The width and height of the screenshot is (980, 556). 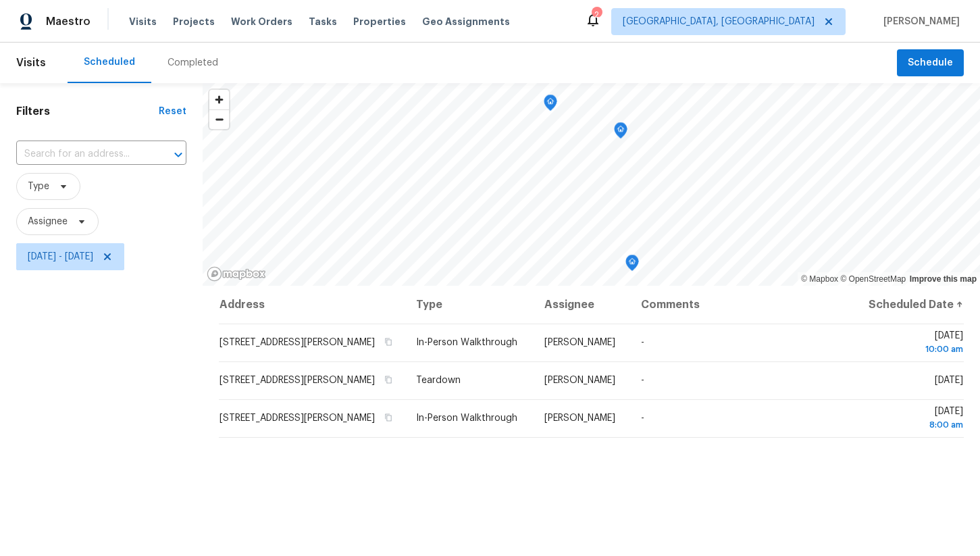 What do you see at coordinates (582, 305) in the screenshot?
I see `th: Assignee` at bounding box center [582, 305].